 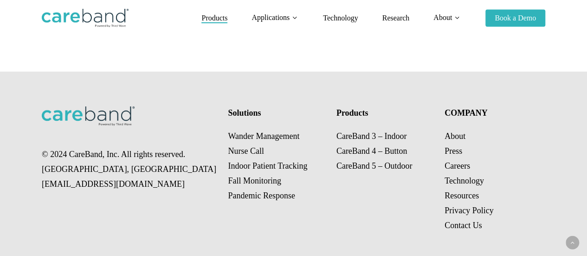 What do you see at coordinates (85, 18) in the screenshot?
I see `img: CareBand` at bounding box center [85, 18].